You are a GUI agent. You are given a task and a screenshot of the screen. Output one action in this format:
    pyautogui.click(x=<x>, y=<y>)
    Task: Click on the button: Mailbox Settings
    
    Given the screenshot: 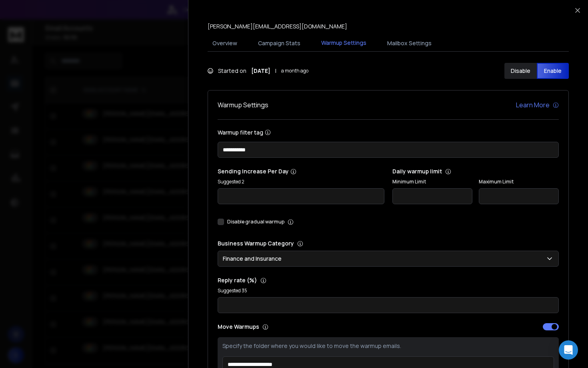 What is the action you would take?
    pyautogui.click(x=409, y=43)
    